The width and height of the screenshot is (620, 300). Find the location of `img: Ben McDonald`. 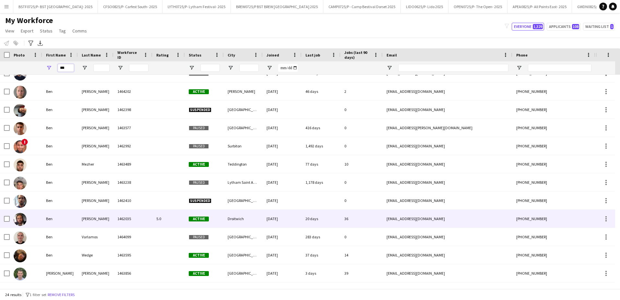

img: Ben McDonald is located at coordinates (20, 147).